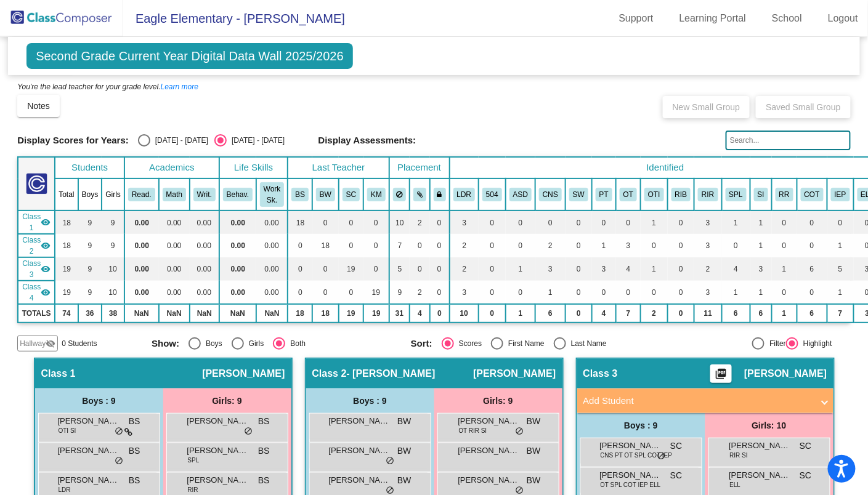 This screenshot has width=868, height=495. I want to click on th: Last Teacher, so click(338, 167).